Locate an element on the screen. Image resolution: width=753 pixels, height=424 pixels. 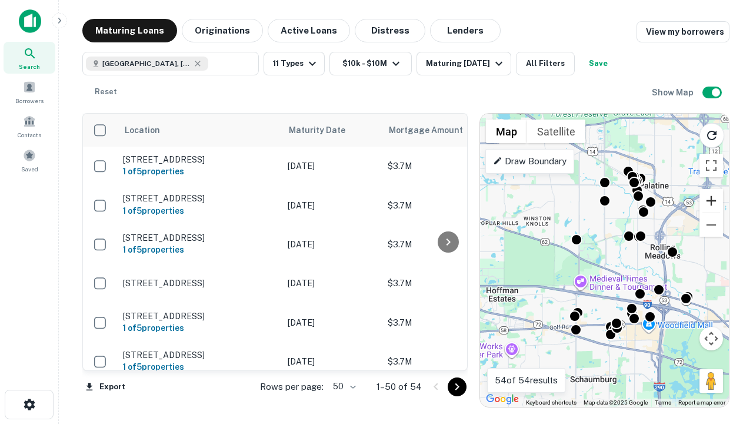
button: Reload search area is located at coordinates (712, 135).